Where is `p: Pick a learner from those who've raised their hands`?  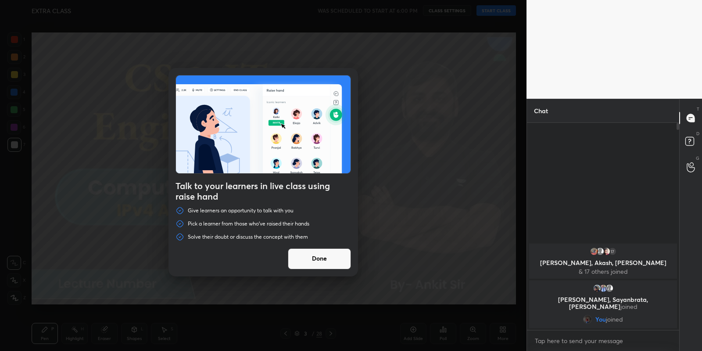 p: Pick a learner from those who've raised their hands is located at coordinates (248, 224).